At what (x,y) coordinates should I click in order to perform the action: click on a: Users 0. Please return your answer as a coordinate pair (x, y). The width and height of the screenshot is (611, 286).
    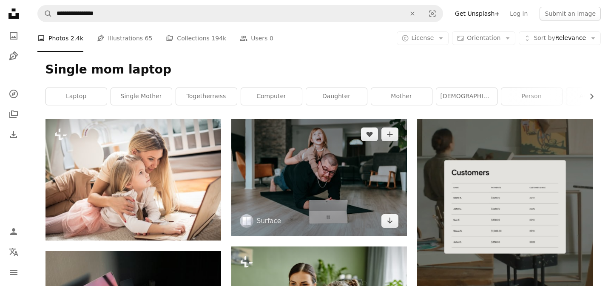
    Looking at the image, I should click on (256, 38).